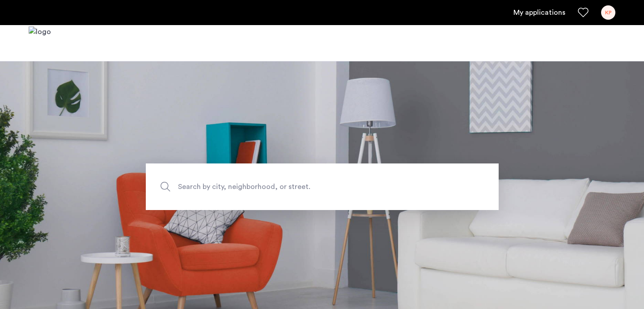 The image size is (644, 309). What do you see at coordinates (40, 43) in the screenshot?
I see `a: Cazamio logo` at bounding box center [40, 43].